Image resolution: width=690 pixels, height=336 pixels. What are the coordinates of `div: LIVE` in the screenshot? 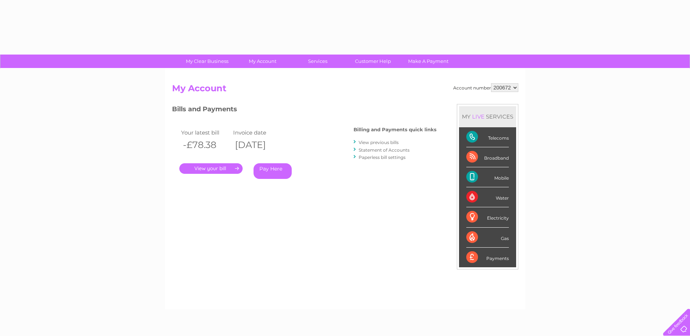 It's located at (478, 116).